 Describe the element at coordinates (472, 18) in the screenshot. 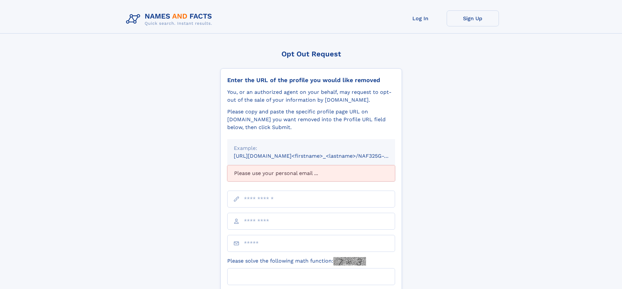

I see `a: Sign Up` at that location.